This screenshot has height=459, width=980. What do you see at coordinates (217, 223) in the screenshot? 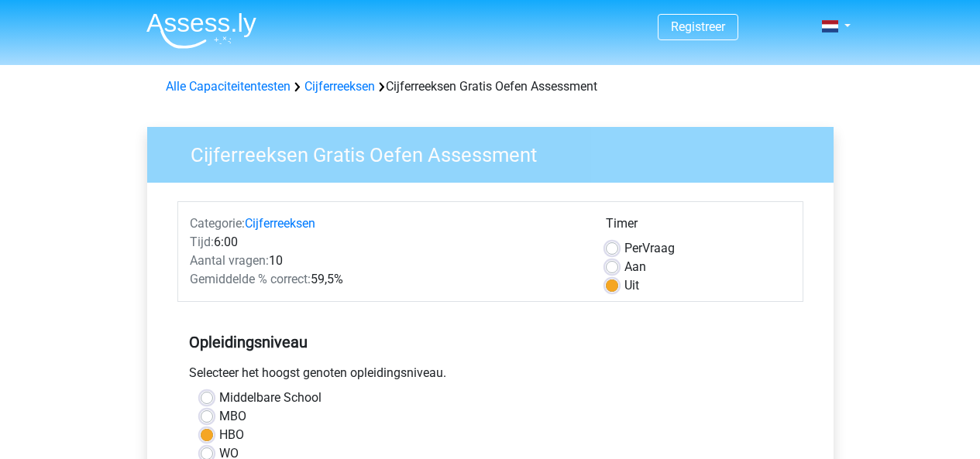
I see `span: Categorie:` at bounding box center [217, 223].